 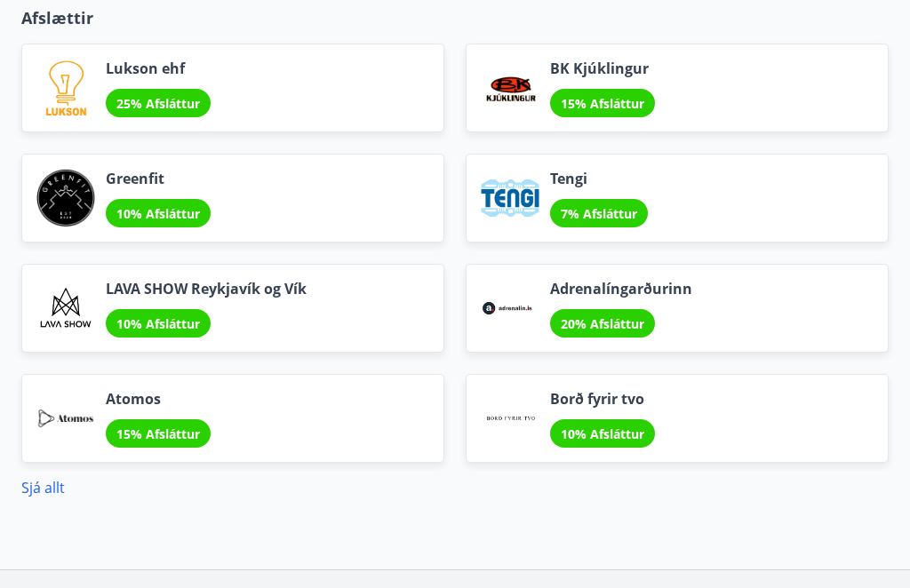 What do you see at coordinates (599, 179) in the screenshot?
I see `span: Tengi` at bounding box center [599, 179].